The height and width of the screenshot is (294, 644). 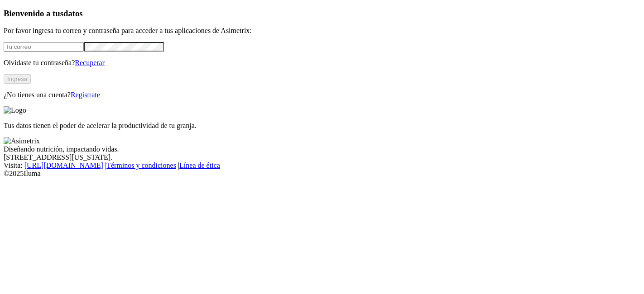 What do you see at coordinates (15, 111) in the screenshot?
I see `img: Logo` at bounding box center [15, 111].